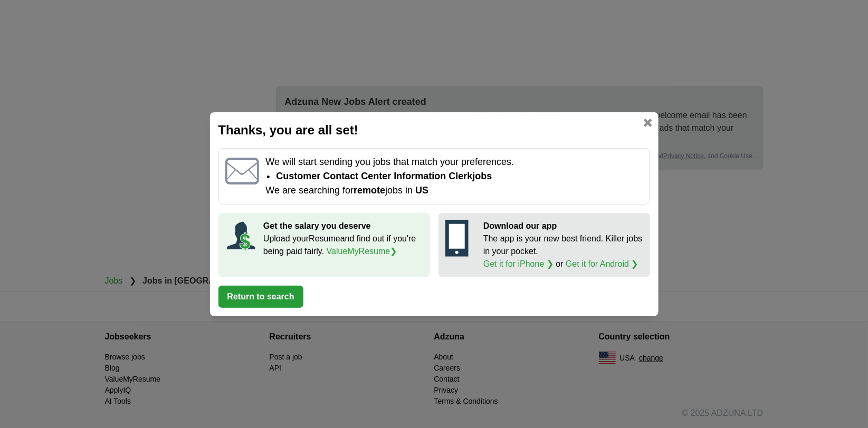 Image resolution: width=868 pixels, height=428 pixels. Describe the element at coordinates (563, 226) in the screenshot. I see `p: Download our app` at that location.